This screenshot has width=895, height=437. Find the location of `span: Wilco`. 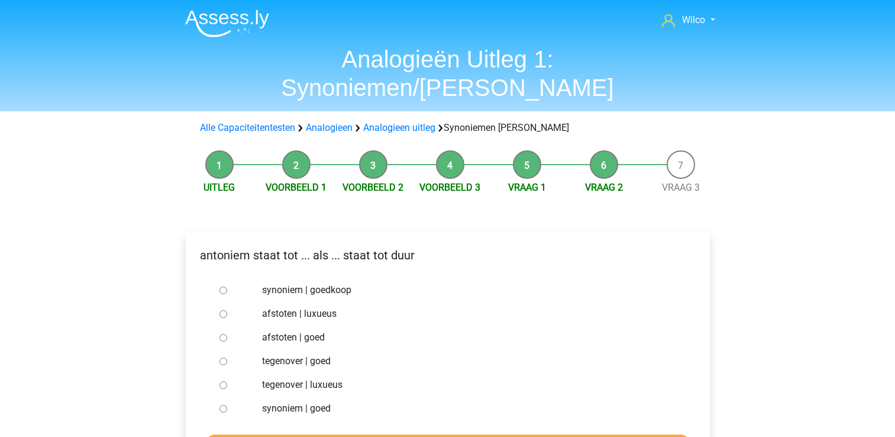

span: Wilco is located at coordinates (694, 20).